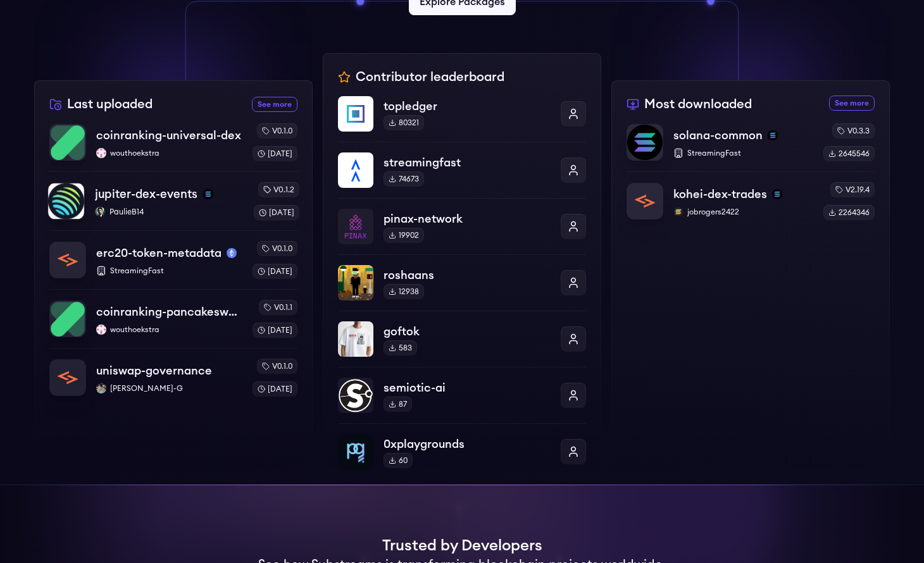  Describe the element at coordinates (398, 461) in the screenshot. I see `div: 60` at that location.